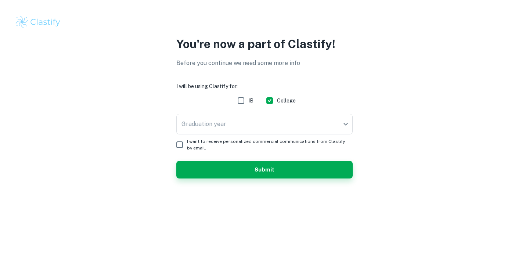  I want to click on button: Submit, so click(265, 170).